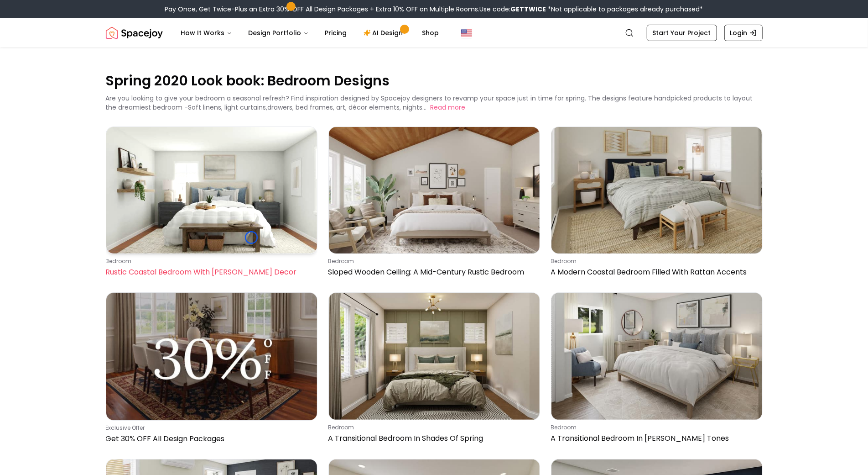 The width and height of the screenshot is (868, 475). I want to click on a: A Transitional Bedroom In Shades Of SpringbedroomA Transitional Bedroom In Shades Of Spring, so click(434, 370).